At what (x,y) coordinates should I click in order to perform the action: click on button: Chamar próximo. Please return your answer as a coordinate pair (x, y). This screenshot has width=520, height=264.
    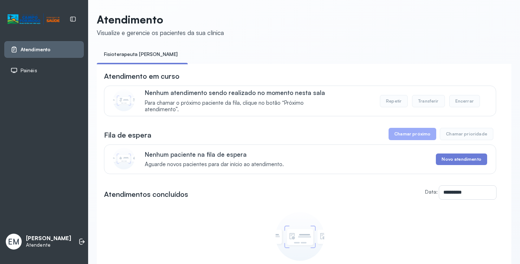
    Looking at the image, I should click on (412, 134).